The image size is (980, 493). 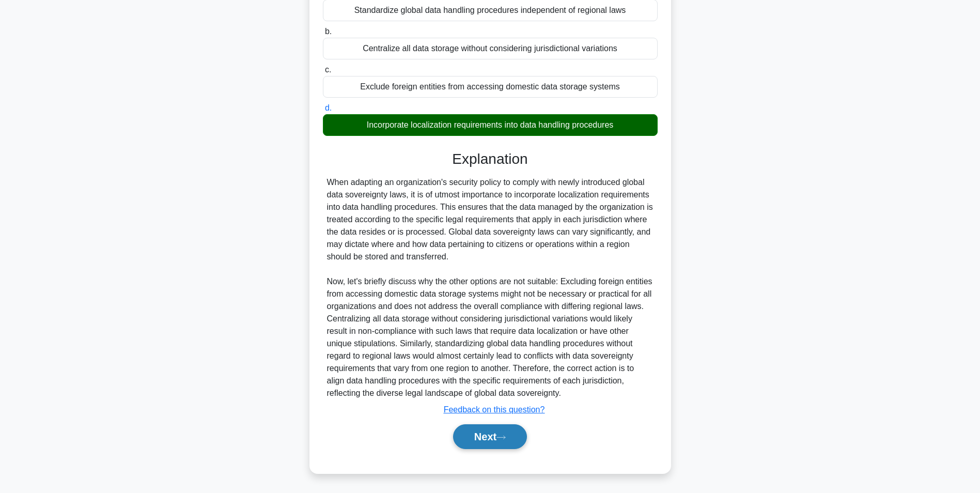 What do you see at coordinates (494, 409) in the screenshot?
I see `a: Feedback on this question?` at bounding box center [494, 409].